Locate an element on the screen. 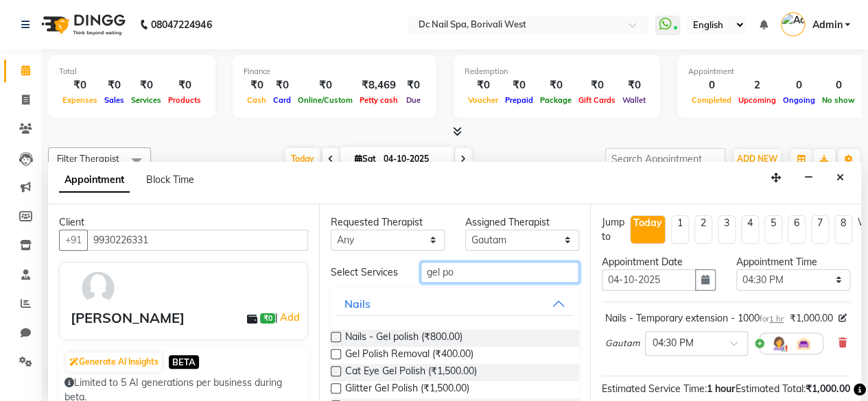 The image size is (868, 401). span: Gel Polish Removal (₹400.00) is located at coordinates (409, 355).